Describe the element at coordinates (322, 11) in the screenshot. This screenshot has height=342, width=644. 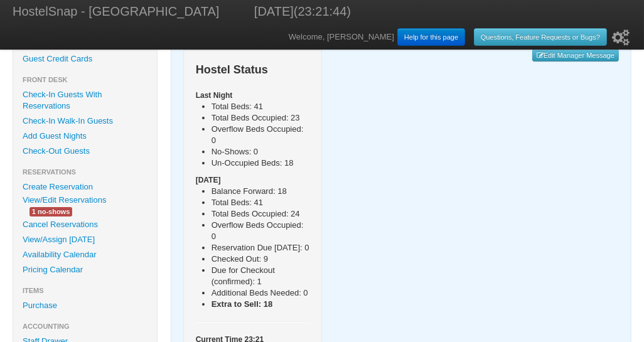
I see `span: (23:21:44)` at that location.